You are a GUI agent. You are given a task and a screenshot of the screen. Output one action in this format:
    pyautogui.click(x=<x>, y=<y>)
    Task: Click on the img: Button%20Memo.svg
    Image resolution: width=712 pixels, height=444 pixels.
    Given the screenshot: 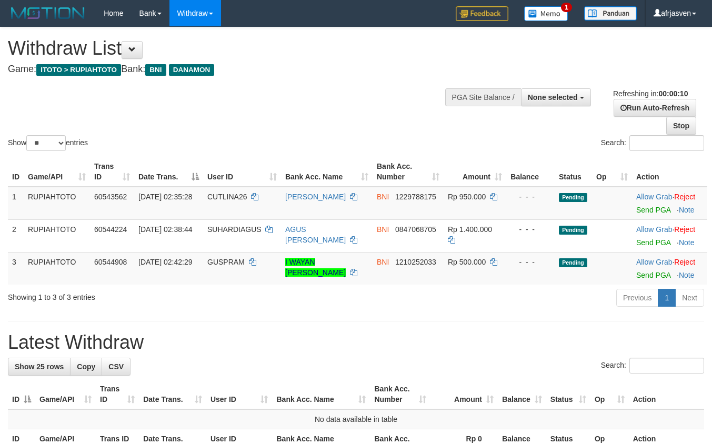 What is the action you would take?
    pyautogui.click(x=546, y=14)
    